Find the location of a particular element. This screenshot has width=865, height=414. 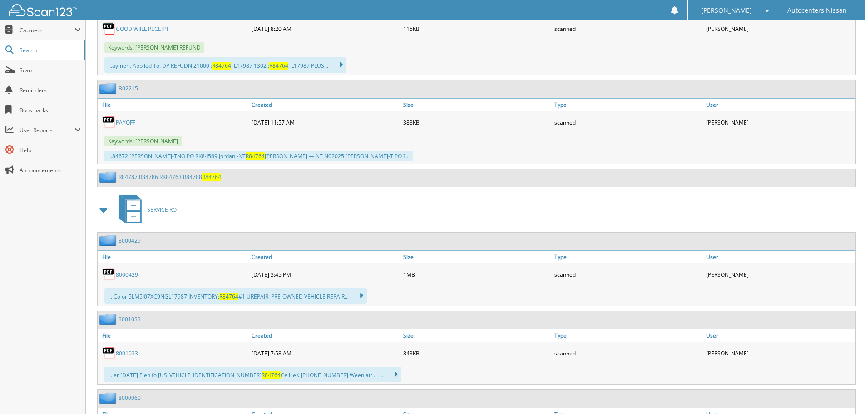

span: Cabinets is located at coordinates (47, 30).